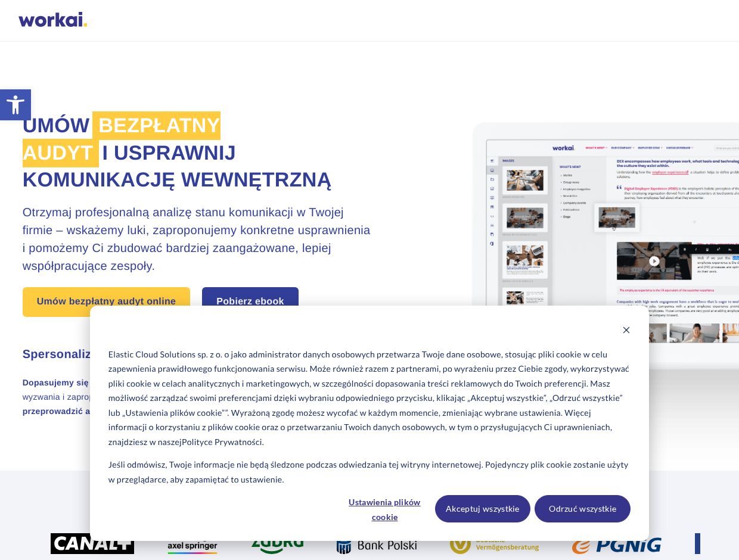  I want to click on a: Polityką prywatności, so click(166, 176).